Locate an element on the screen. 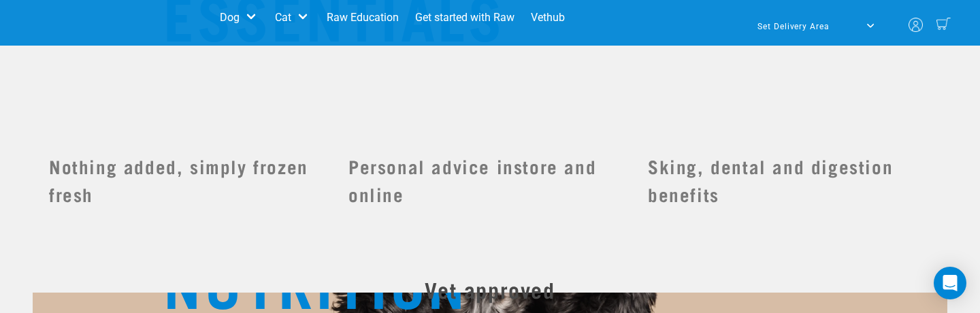 The width and height of the screenshot is (980, 313). h3: Personal advice instore and online is located at coordinates (490, 180).